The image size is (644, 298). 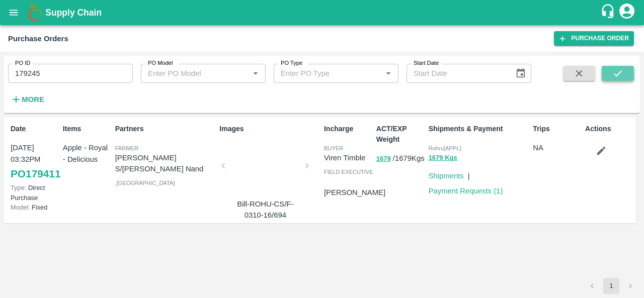 I want to click on a: PO179411, so click(x=35, y=174).